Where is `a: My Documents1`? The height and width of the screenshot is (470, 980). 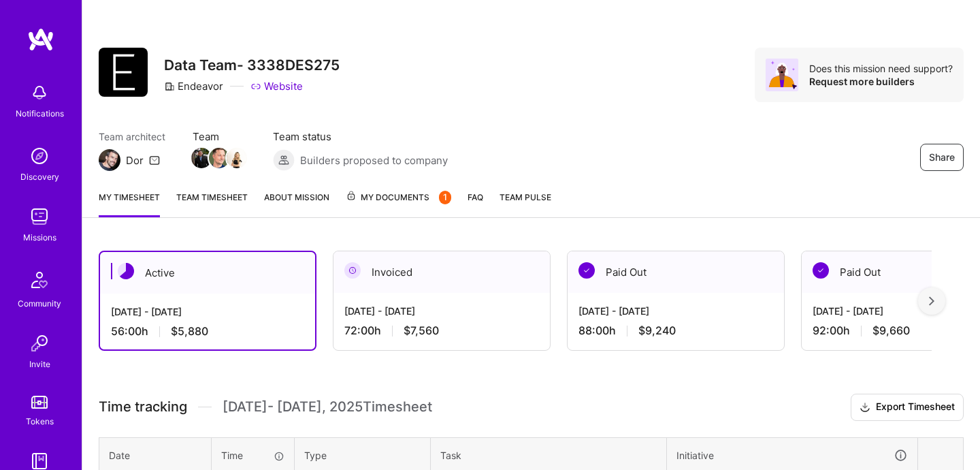 a: My Documents1 is located at coordinates (398, 204).